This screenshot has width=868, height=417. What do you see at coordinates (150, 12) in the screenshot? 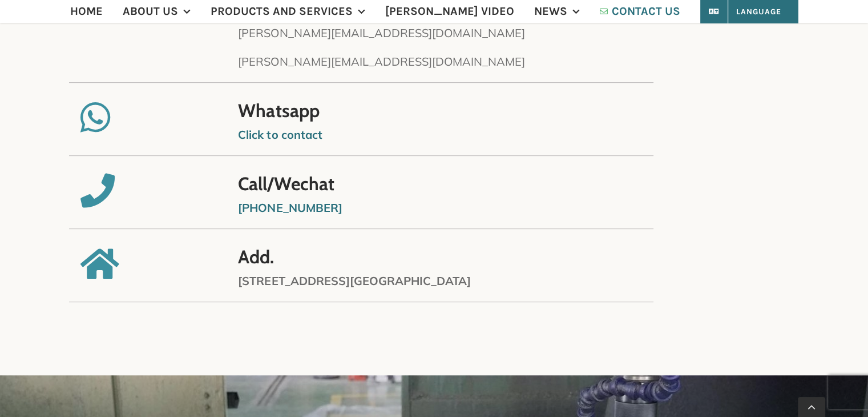
I see `span: ABOUT US` at bounding box center [150, 12].